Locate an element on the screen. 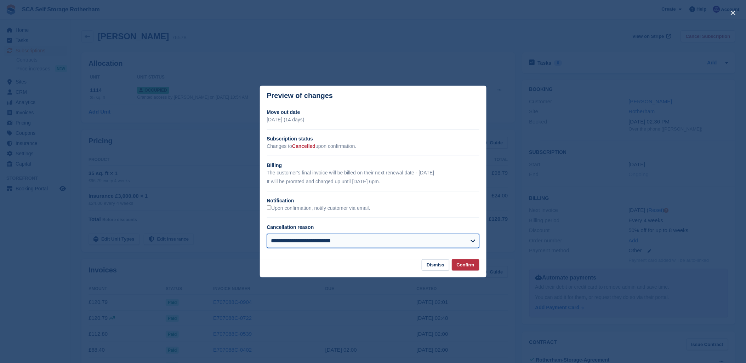 The height and width of the screenshot is (363, 746). button: Dismiss is located at coordinates (435, 265).